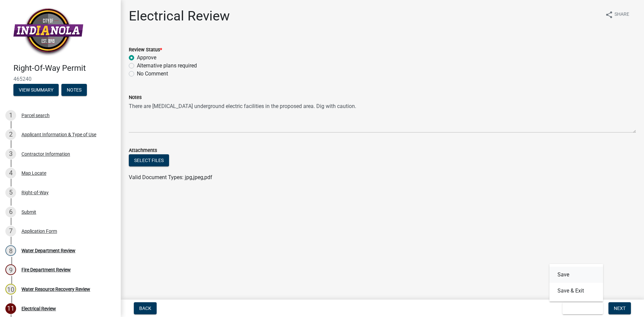 The image size is (644, 317). Describe the element at coordinates (620, 309) in the screenshot. I see `button: Next` at that location.